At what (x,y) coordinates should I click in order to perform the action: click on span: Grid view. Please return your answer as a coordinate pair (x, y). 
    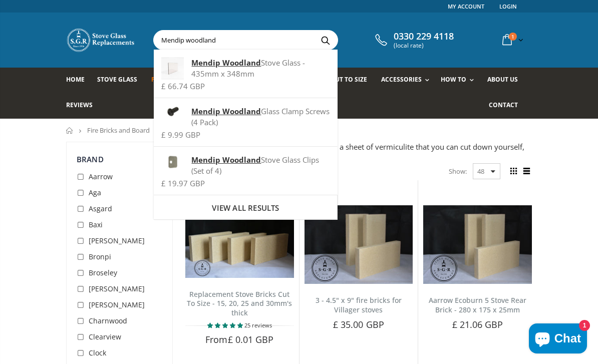
    Looking at the image, I should click on (513, 171).